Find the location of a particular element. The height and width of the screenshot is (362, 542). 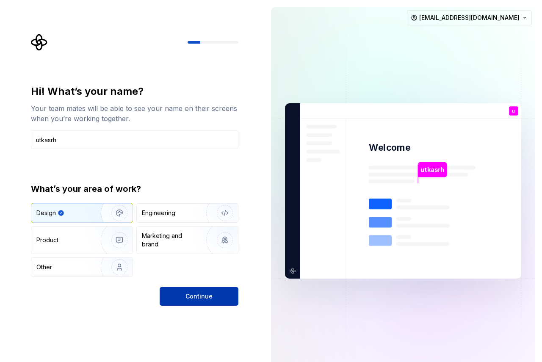

p: Welcome is located at coordinates (390, 147).